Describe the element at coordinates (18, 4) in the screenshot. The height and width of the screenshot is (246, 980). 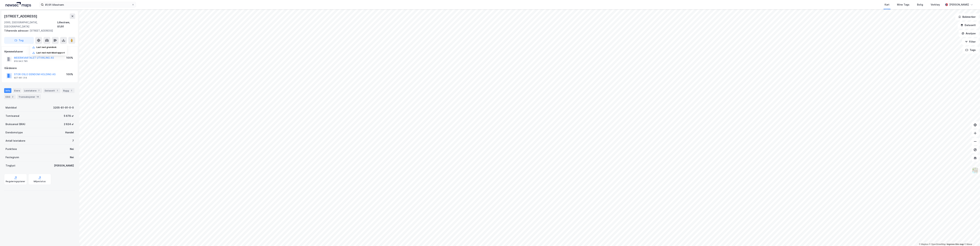
I see `img: logo.a4113a55bc3d86da70a041830d287a7e.svg` at that location.